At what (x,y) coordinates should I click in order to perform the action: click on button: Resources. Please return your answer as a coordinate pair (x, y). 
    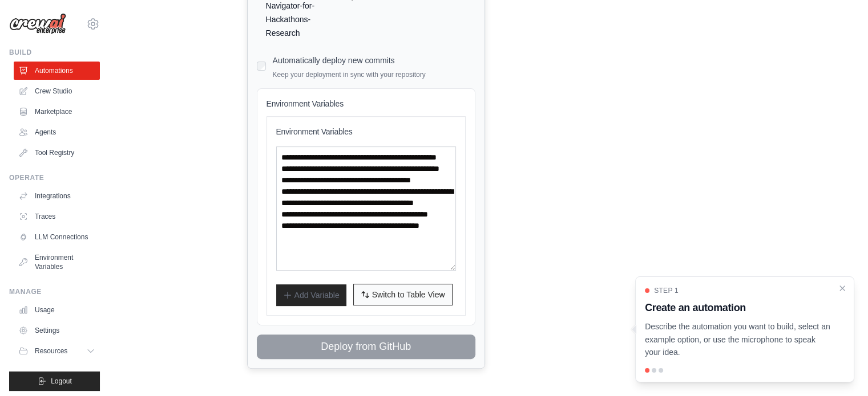
    Looking at the image, I should click on (57, 351).